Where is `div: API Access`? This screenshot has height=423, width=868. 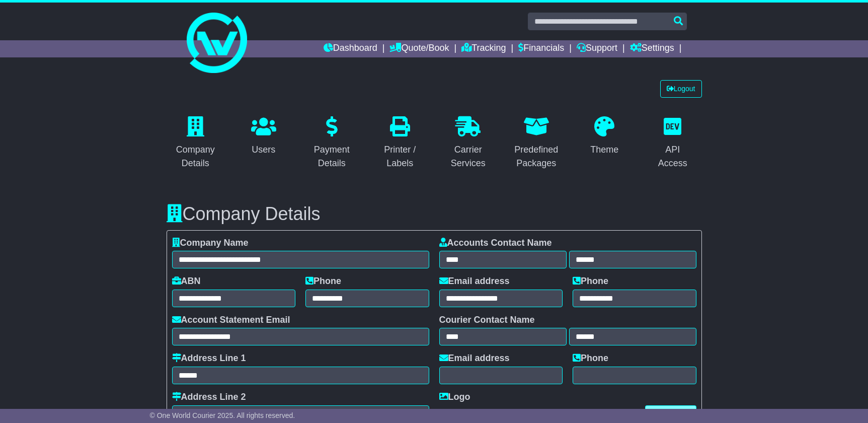
div: API Access is located at coordinates (673, 157).